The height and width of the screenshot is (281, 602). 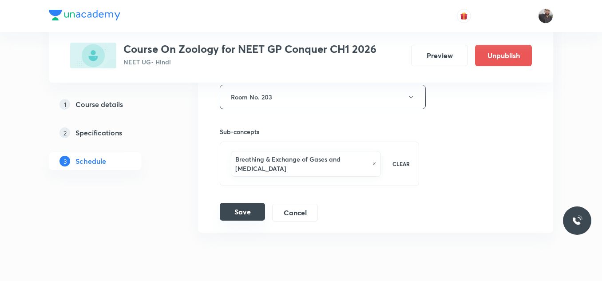 What do you see at coordinates (65, 133) in the screenshot?
I see `p: 2` at bounding box center [65, 133].